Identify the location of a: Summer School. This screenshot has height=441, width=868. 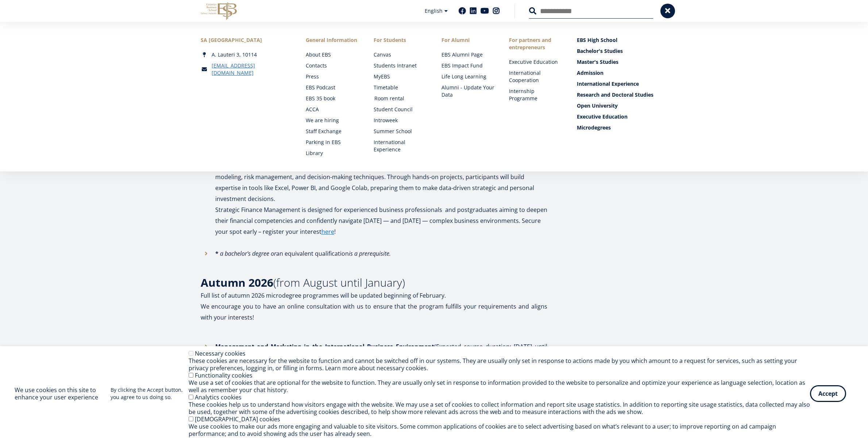
(400, 131).